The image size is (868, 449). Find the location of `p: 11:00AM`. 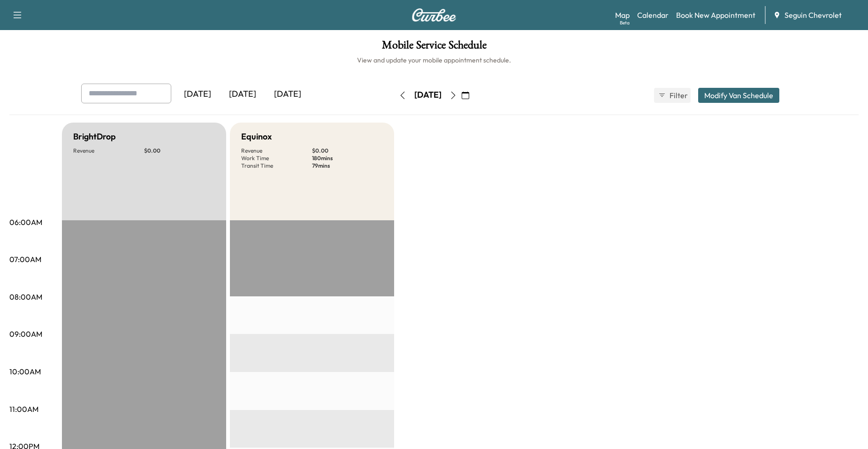

p: 11:00AM is located at coordinates (24, 409).